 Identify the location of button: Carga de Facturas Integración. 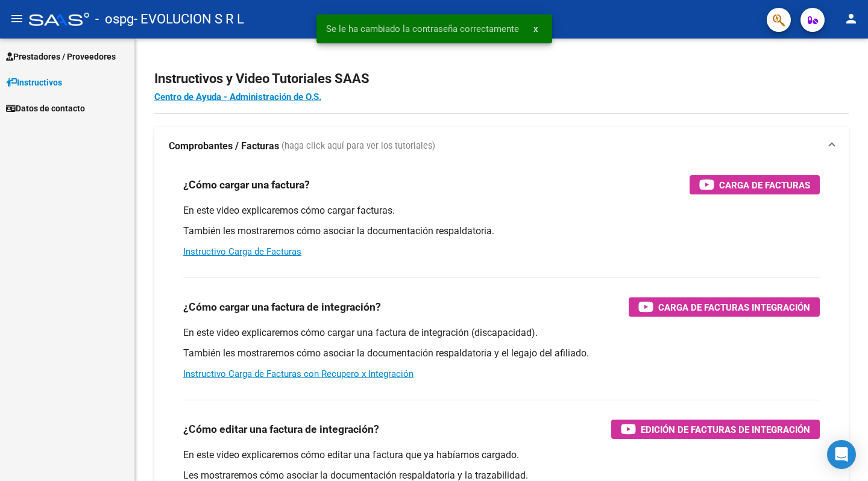
(724, 308).